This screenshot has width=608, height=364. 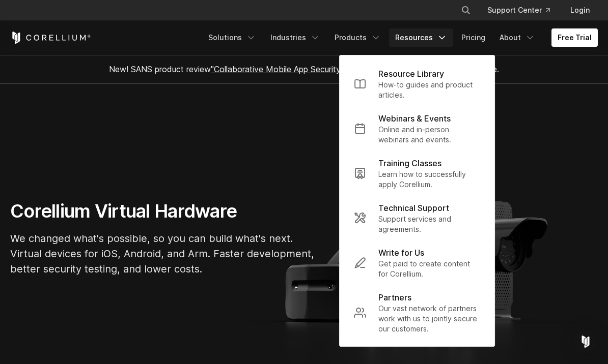 What do you see at coordinates (518, 10) in the screenshot?
I see `a: Support Center` at bounding box center [518, 10].